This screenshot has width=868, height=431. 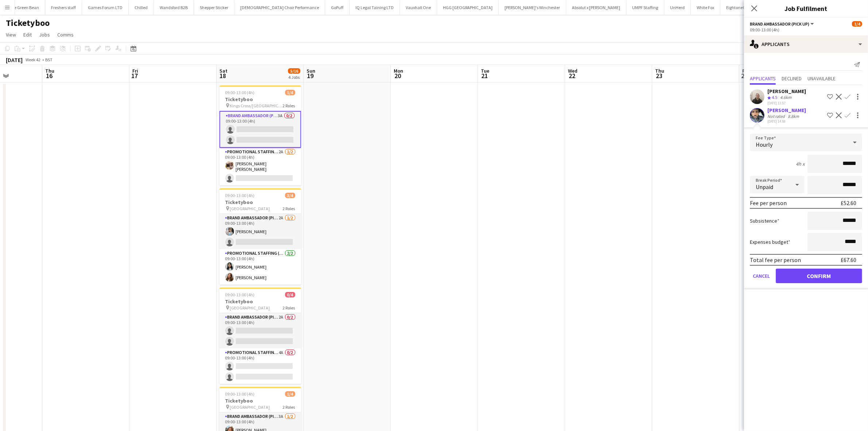 What do you see at coordinates (174, 7) in the screenshot?
I see `button: Wandsford B2B` at bounding box center [174, 7].